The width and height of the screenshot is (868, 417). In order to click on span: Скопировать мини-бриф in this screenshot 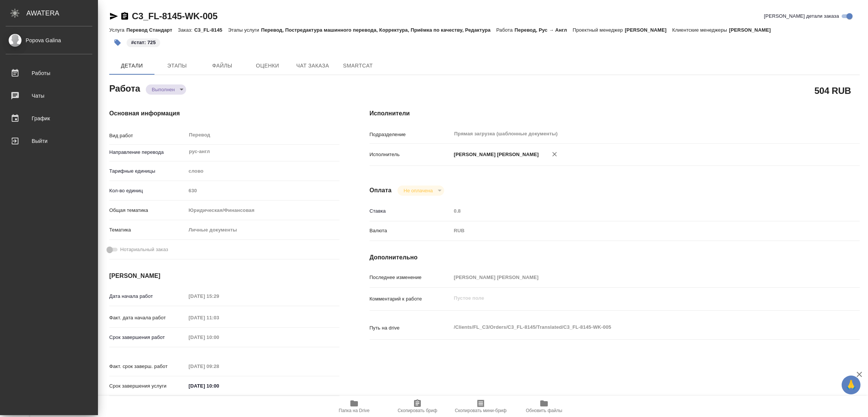, I will do `click(480, 411)`.